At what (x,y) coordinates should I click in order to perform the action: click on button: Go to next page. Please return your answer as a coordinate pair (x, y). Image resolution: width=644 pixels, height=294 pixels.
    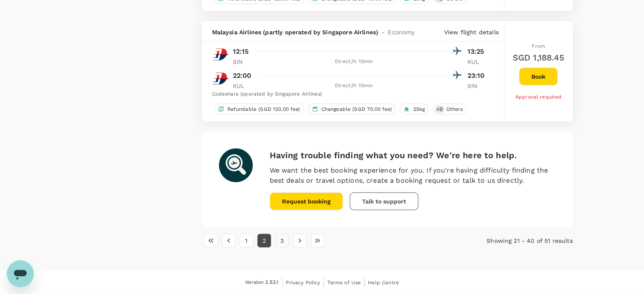
    Looking at the image, I should click on (300, 240).